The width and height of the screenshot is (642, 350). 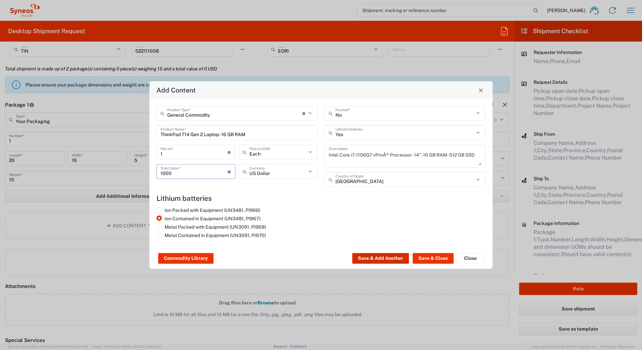 I want to click on label: Ion Contained in Equipment (UN3481, PI967), so click(x=208, y=219).